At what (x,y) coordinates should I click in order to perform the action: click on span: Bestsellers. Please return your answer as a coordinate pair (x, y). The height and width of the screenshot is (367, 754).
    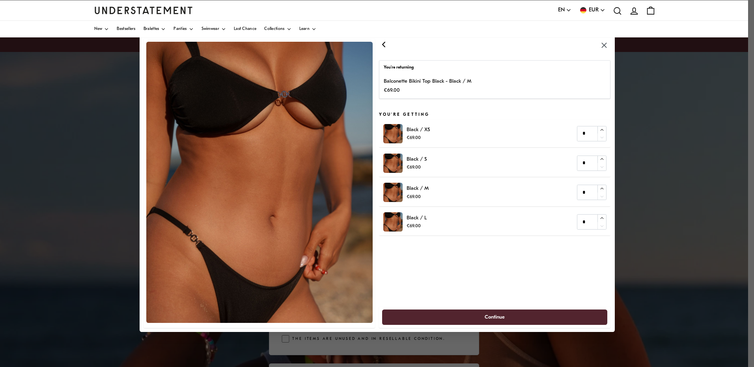
    Looking at the image, I should click on (126, 29).